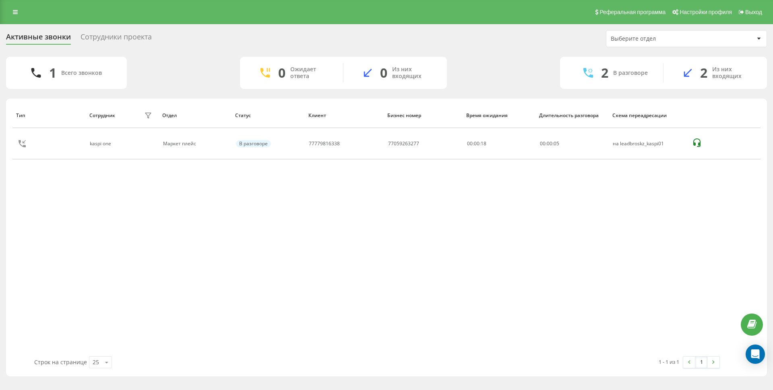 The height and width of the screenshot is (390, 773). Describe the element at coordinates (195, 116) in the screenshot. I see `div: Отдел` at that location.